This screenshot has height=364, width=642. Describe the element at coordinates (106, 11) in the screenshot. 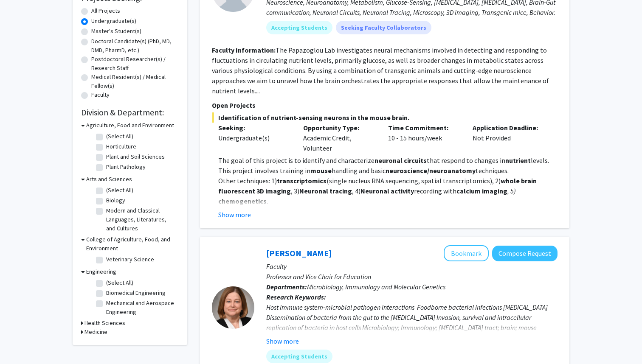

I see `label: All Projects` at that location.